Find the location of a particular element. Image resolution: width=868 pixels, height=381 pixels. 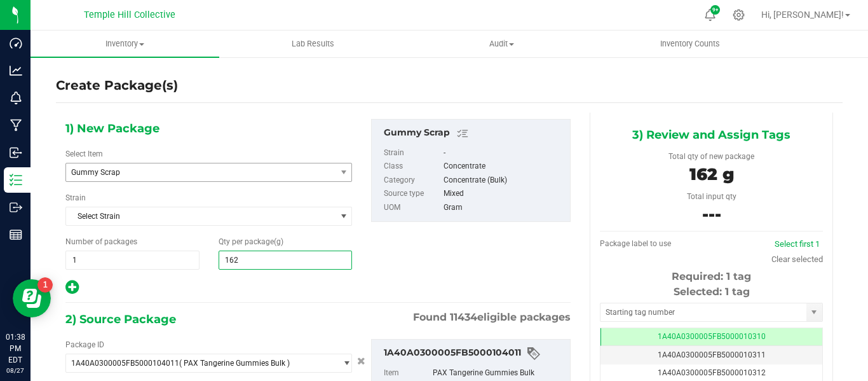

a: Clear selected is located at coordinates (797, 259).